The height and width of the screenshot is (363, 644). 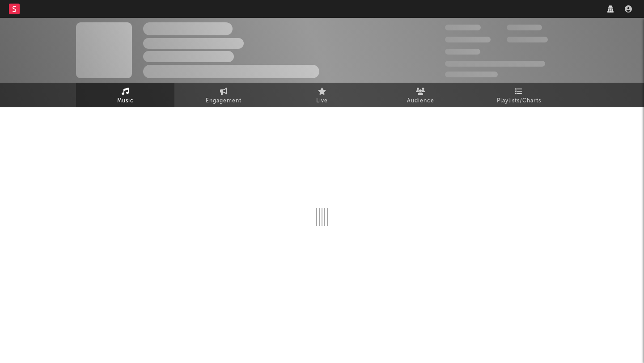 What do you see at coordinates (420, 101) in the screenshot?
I see `span: Audience` at bounding box center [420, 101].